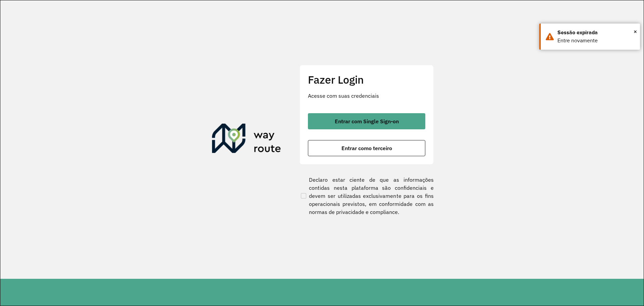 The width and height of the screenshot is (644, 306). Describe the element at coordinates (367, 79) in the screenshot. I see `h2: Fazer Login` at that location.